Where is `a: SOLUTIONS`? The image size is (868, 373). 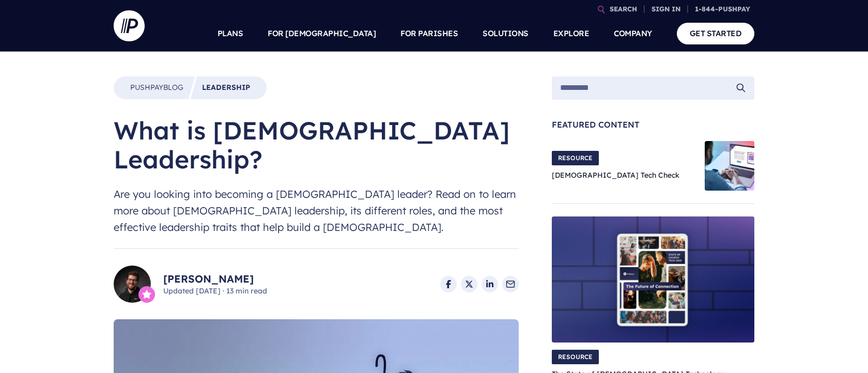 a: SOLUTIONS is located at coordinates (505, 34).